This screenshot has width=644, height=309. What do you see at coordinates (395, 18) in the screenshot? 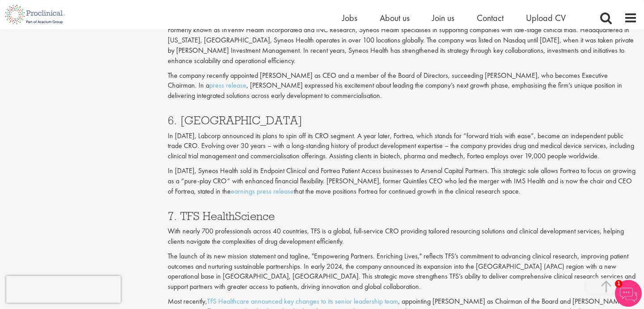
I see `a: About us` at bounding box center [395, 18].